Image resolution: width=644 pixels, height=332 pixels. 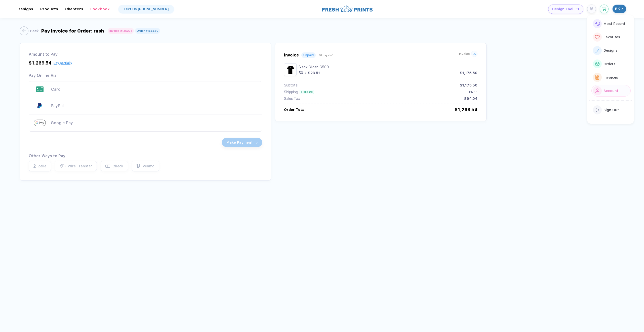 I want to click on span: Orders, so click(x=609, y=64).